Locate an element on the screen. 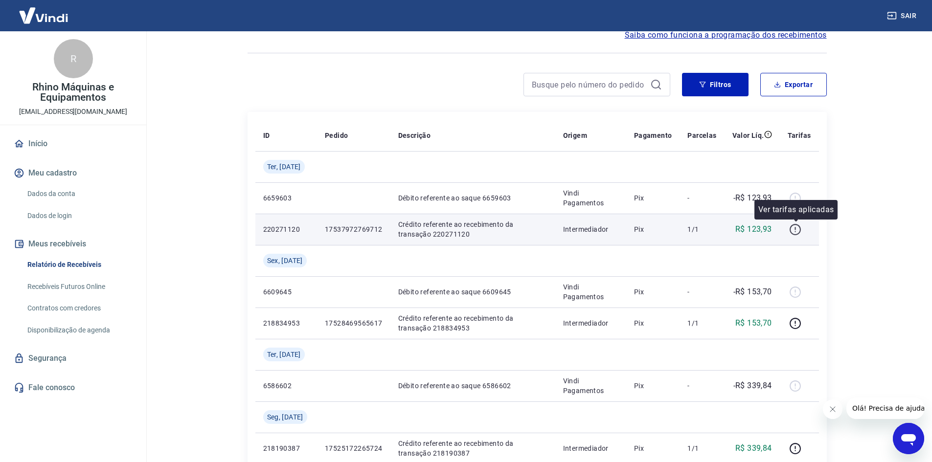  p: 218190387 is located at coordinates (286, 449).